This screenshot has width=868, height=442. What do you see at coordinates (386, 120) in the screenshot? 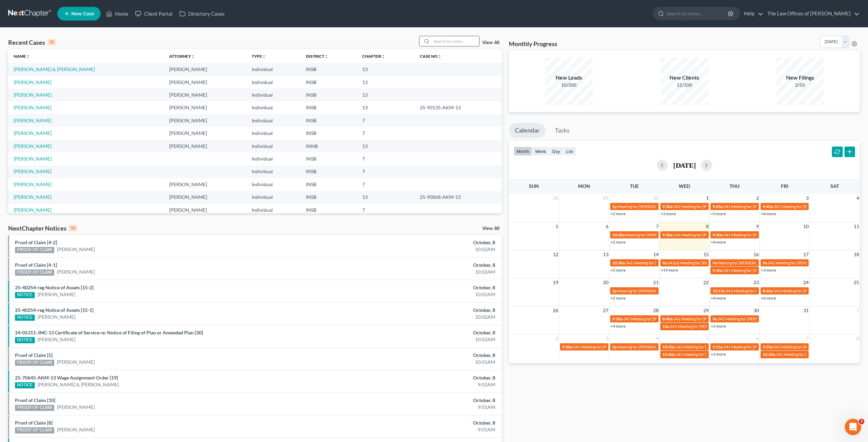
I see `td: 7` at bounding box center [386, 120].